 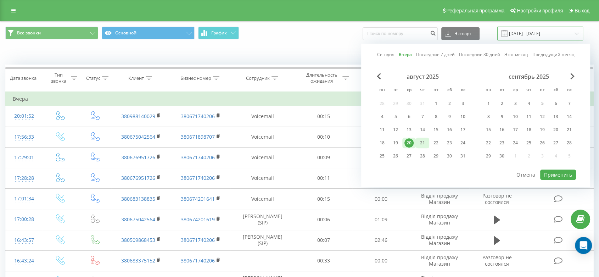 What do you see at coordinates (395, 143) in the screenshot?
I see `div: вт 19 авг. 2025 г.` at bounding box center [395, 143].